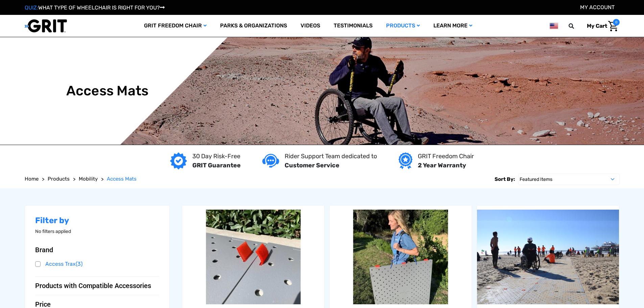 The width and height of the screenshot is (644, 308). What do you see at coordinates (122, 179) in the screenshot?
I see `a: Access Mats` at bounding box center [122, 179].